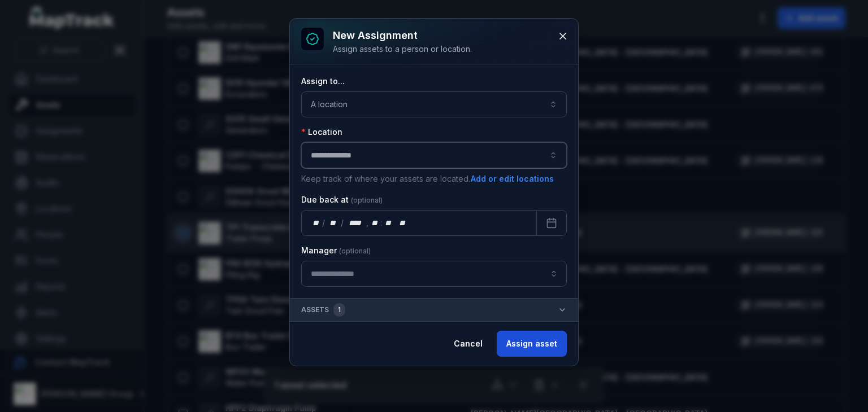 This screenshot has height=412, width=868. What do you see at coordinates (323, 81) in the screenshot?
I see `label: Assign to...` at bounding box center [323, 81].